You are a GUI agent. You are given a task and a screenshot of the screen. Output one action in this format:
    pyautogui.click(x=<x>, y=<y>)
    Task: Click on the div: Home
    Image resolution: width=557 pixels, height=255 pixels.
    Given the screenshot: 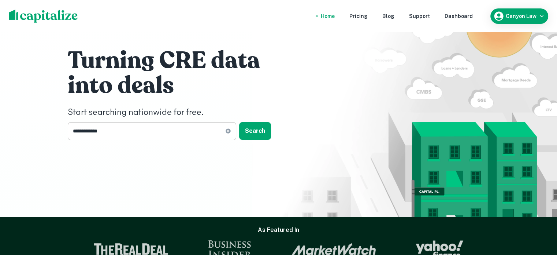 What is the action you would take?
    pyautogui.click(x=328, y=16)
    